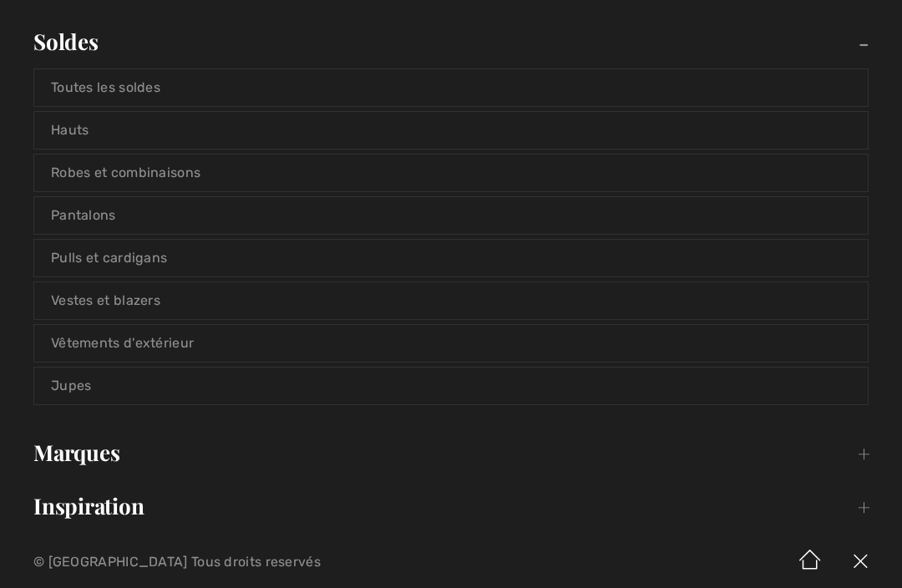 The height and width of the screenshot is (588, 902). What do you see at coordinates (451, 173) in the screenshot?
I see `a: Robes et combinaisons` at bounding box center [451, 173].